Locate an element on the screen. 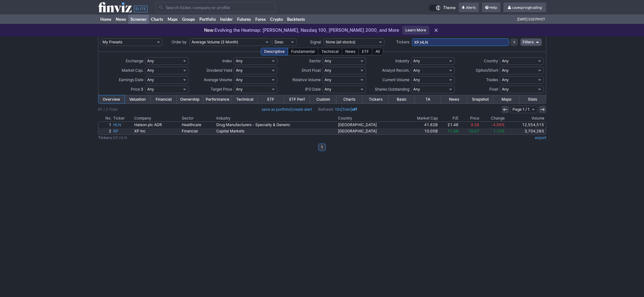 The height and width of the screenshot is (297, 644). a: cavespringtrading is located at coordinates (525, 7).